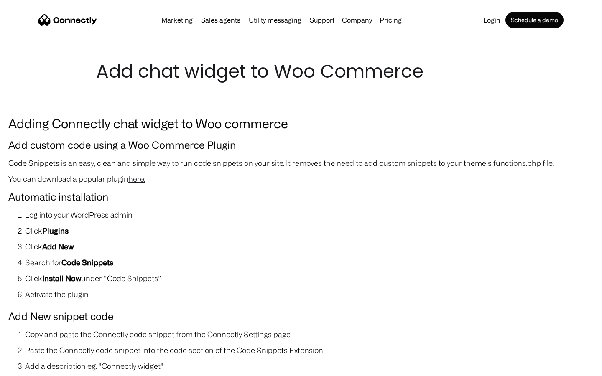  I want to click on a: Support, so click(322, 20).